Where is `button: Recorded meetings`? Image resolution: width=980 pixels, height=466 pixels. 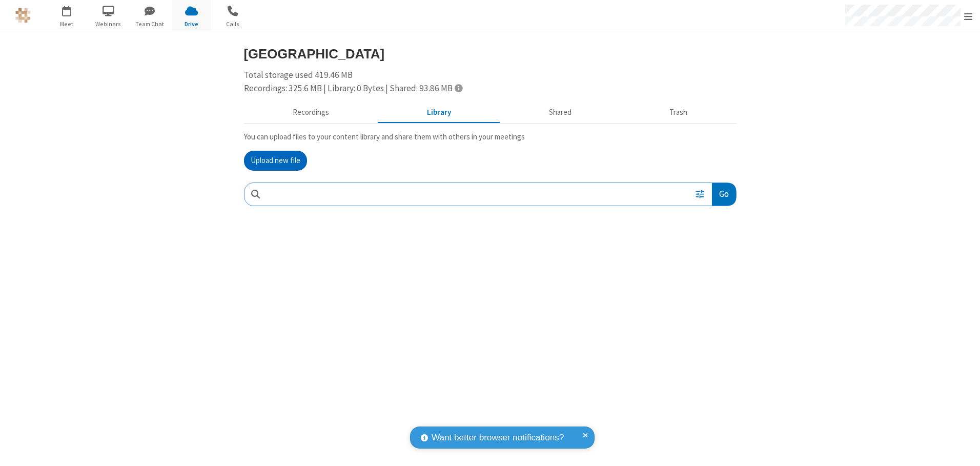
button: Recorded meetings is located at coordinates (311, 113).